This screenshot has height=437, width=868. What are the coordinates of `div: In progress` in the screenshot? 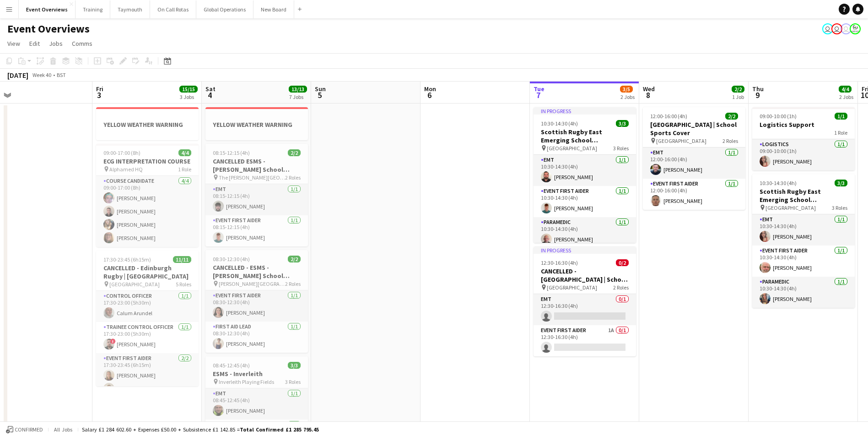 It's located at (585, 250).